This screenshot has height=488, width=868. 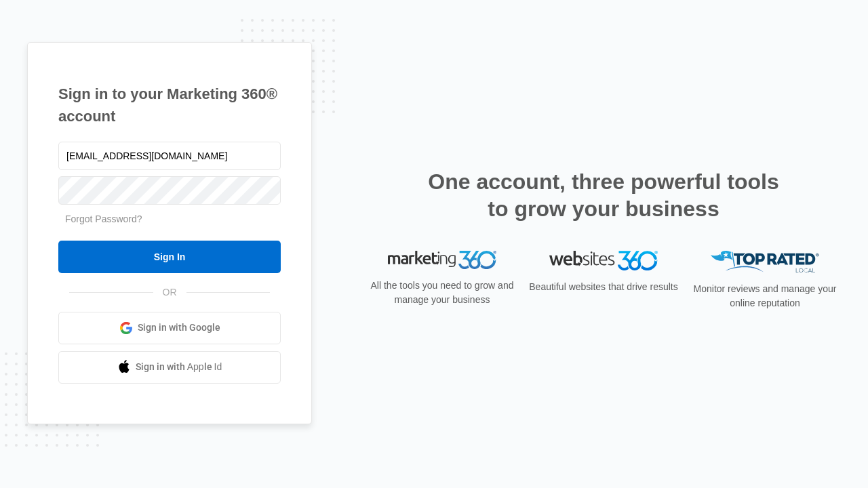 What do you see at coordinates (170, 105) in the screenshot?
I see `h1: Sign in to your Marketing 360® account` at bounding box center [170, 105].